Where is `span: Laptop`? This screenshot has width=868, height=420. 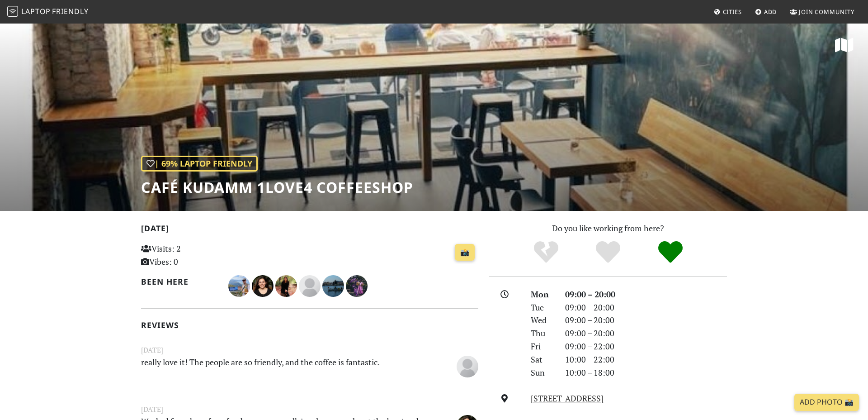
span: Laptop is located at coordinates (36, 12).